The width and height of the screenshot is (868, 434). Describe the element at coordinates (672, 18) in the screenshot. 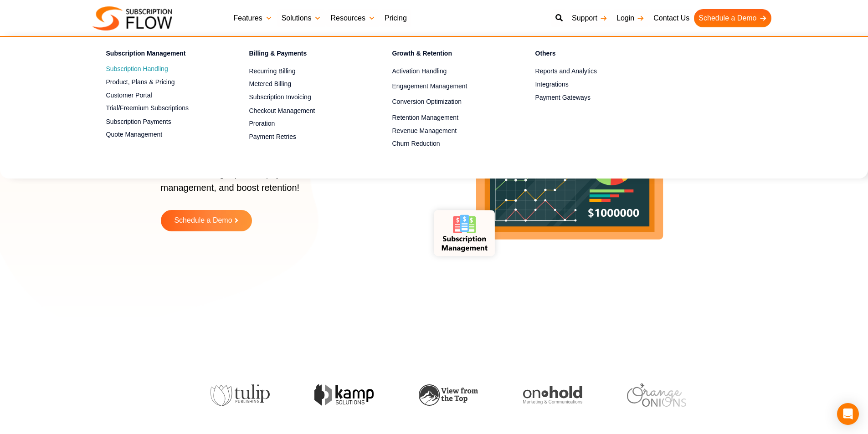

I see `a: Contact Us` at that location.